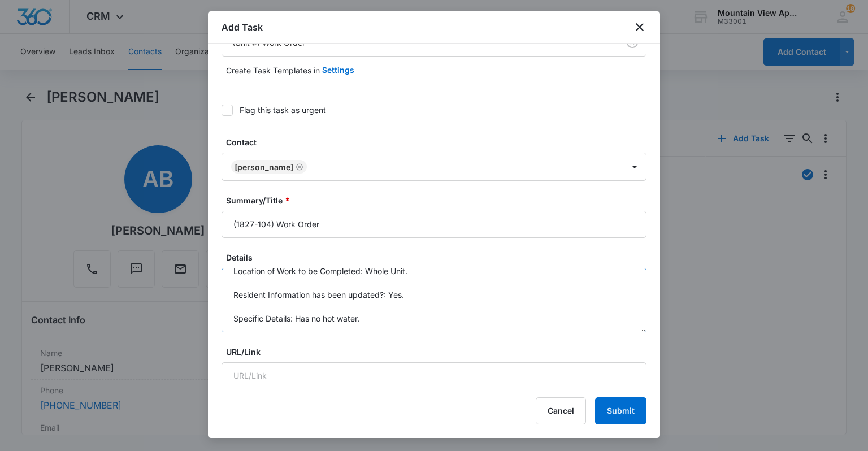  Describe the element at coordinates (434, 300) in the screenshot. I see `textarea: Location of Work to be Completed: Whole Unit. Resident Information has been updated?: Yes. Specif...` at that location.